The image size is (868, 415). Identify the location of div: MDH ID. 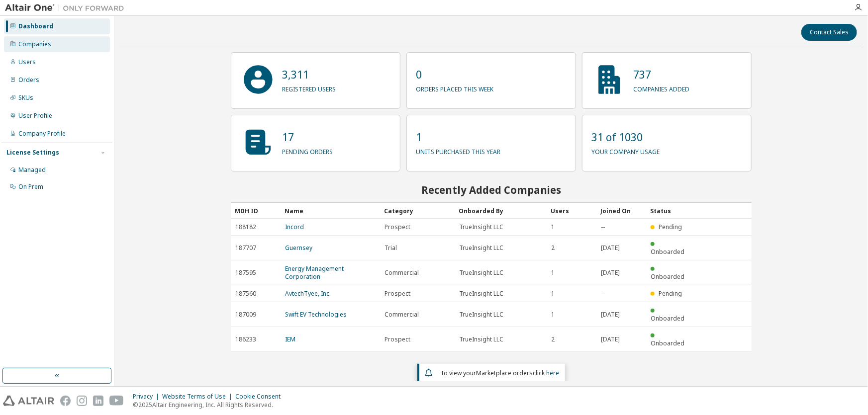
(256, 211).